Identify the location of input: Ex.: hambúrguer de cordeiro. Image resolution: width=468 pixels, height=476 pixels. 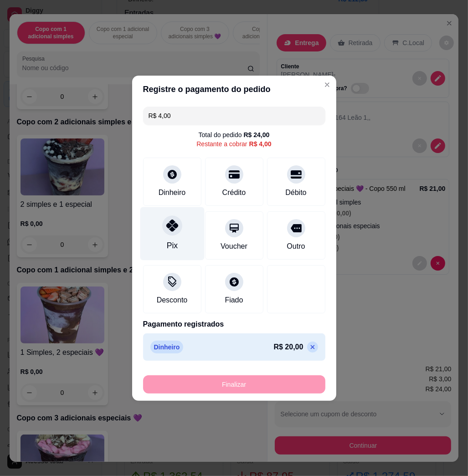
(234, 116).